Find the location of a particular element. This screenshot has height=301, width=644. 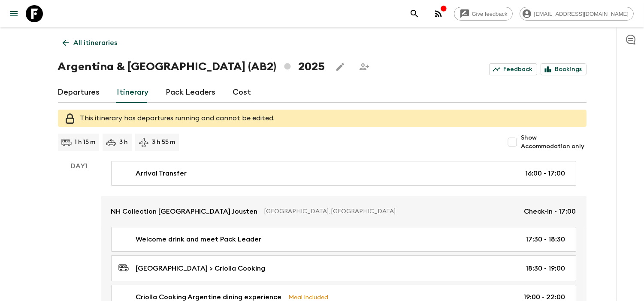

a: Give feedback is located at coordinates (483, 14).